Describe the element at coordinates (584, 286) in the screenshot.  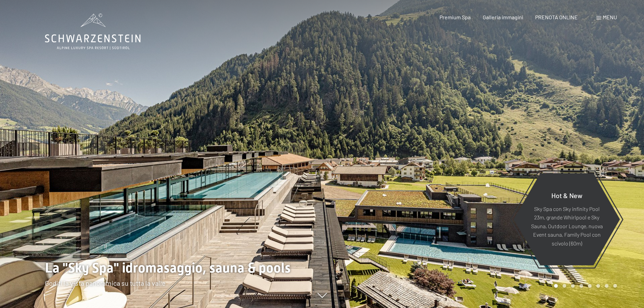
I see `div: Carousel Pagination` at that location.